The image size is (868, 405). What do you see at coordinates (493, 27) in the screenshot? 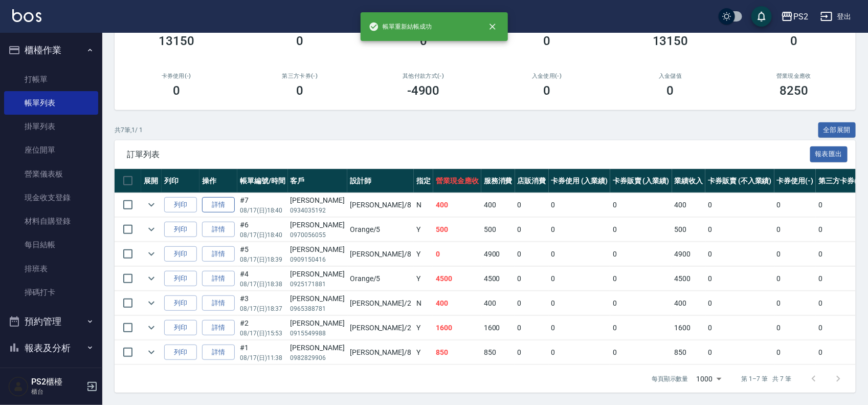
I see `button: close` at bounding box center [493, 27].